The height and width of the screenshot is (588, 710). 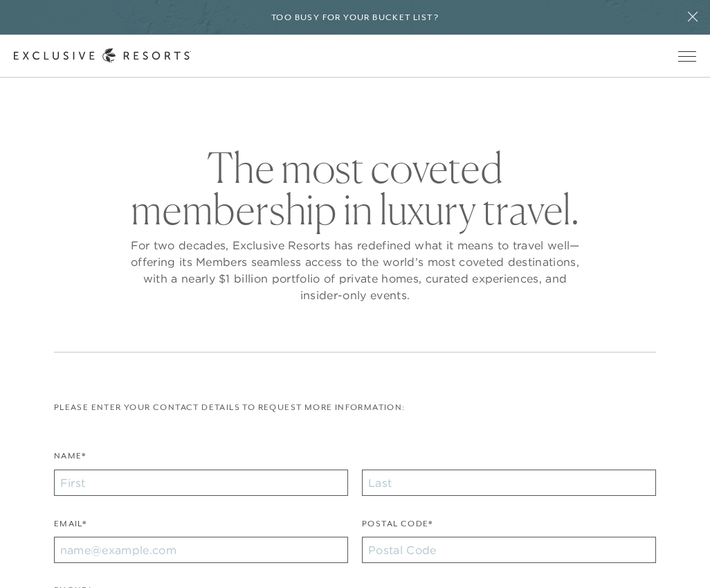 I want to click on p: For two decades, Exclusive Resorts has redefined what it means to travel well—offering its Member..., so click(x=355, y=270).